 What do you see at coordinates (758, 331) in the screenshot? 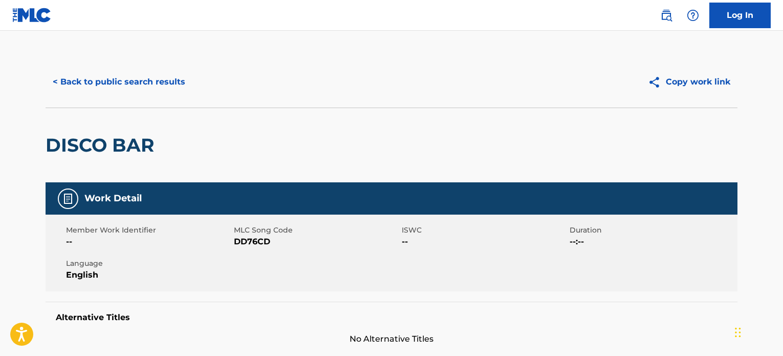
I see `div: Chat Widget` at bounding box center [758, 331].